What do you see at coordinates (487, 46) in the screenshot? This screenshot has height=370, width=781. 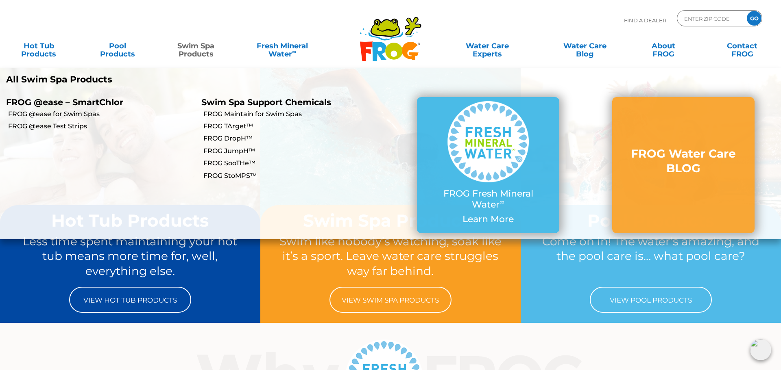 I see `a: Water CareExperts` at bounding box center [487, 46].